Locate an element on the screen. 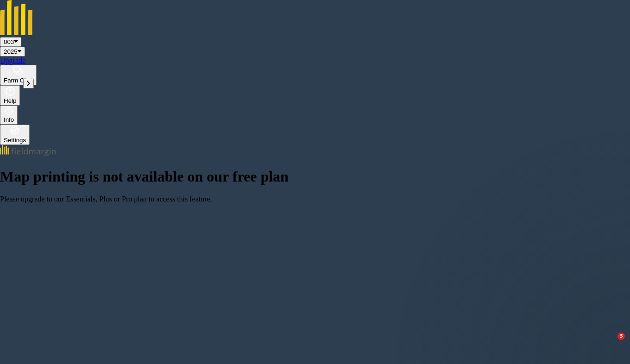  img: Two speech bubbles overlapping with the left bubble in the forefront is located at coordinates (18, 71).